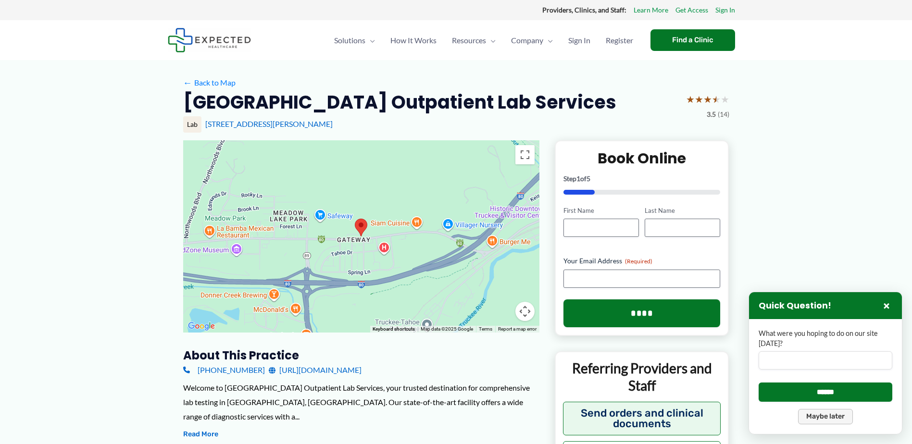 This screenshot has height=444, width=912. What do you see at coordinates (201, 435) in the screenshot?
I see `button: Read More` at bounding box center [201, 435].